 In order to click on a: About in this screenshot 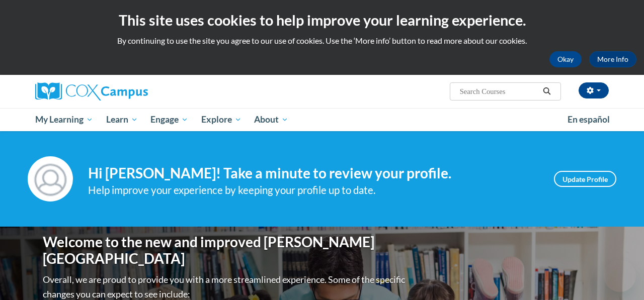, I will do `click(271, 120)`.